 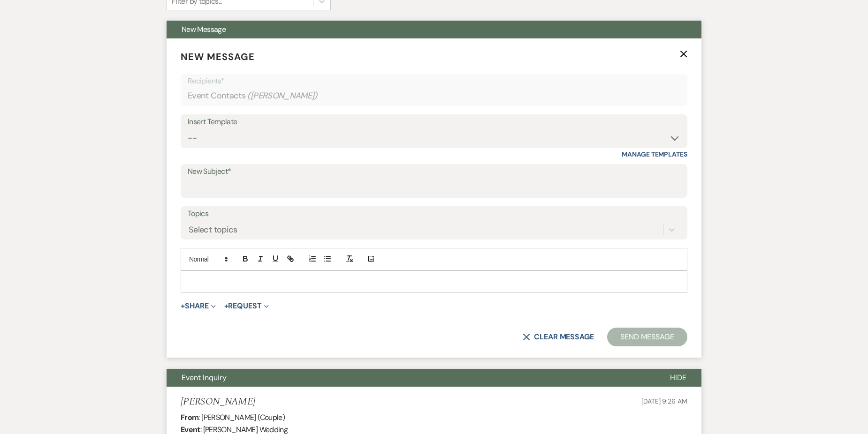 I want to click on span: Hide, so click(x=678, y=377).